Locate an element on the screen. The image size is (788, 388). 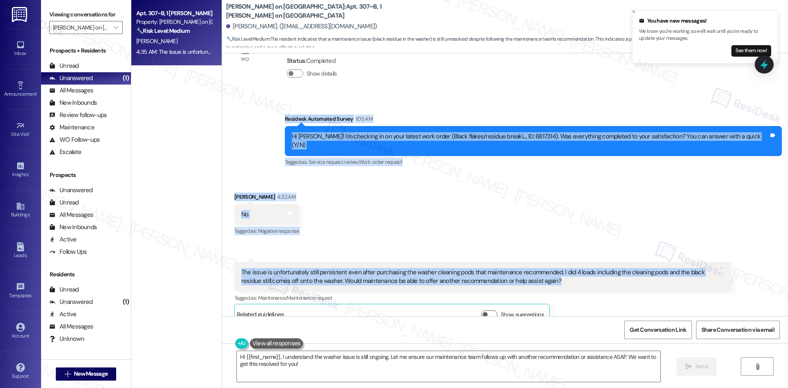
a: Account is located at coordinates (21, 331).